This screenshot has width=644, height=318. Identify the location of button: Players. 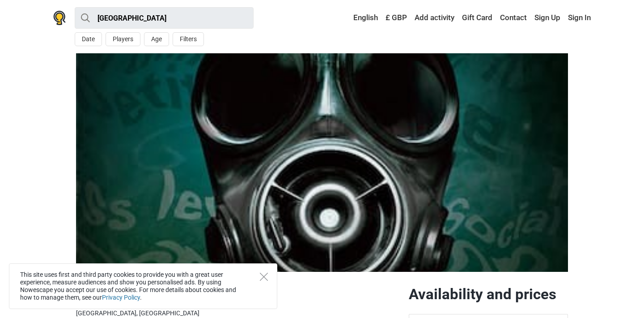
(123, 39).